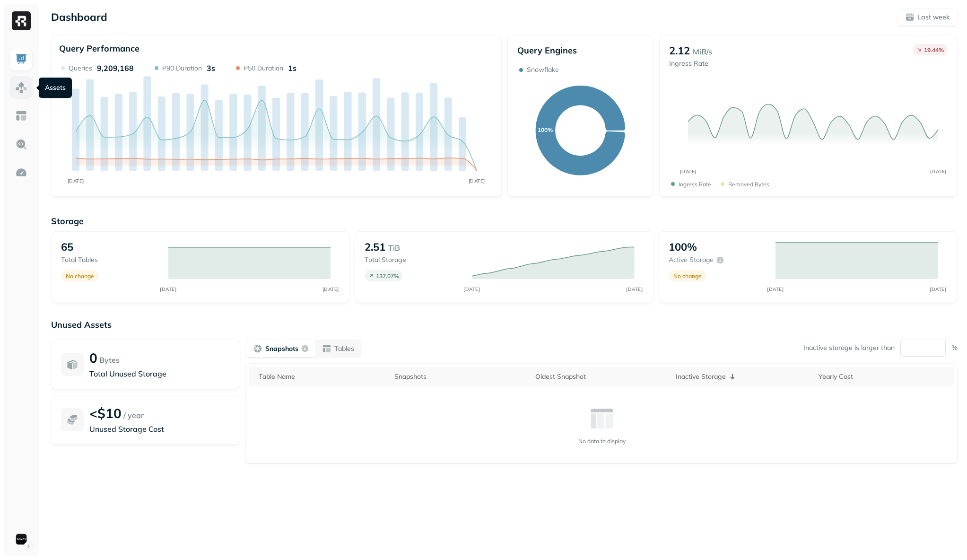  I want to click on img: Dashboard, so click(21, 59).